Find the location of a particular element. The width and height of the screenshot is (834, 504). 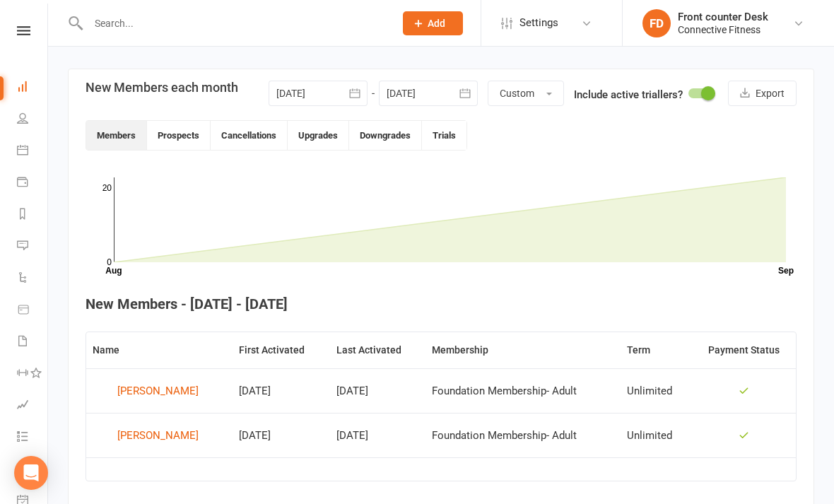

a: Assessments is located at coordinates (32, 406).